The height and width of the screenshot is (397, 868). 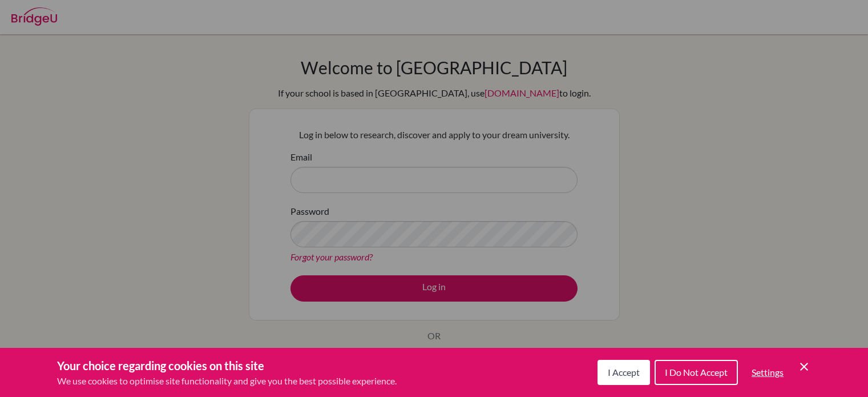 I want to click on h3: Your choice regarding cookies on this site, so click(x=226, y=365).